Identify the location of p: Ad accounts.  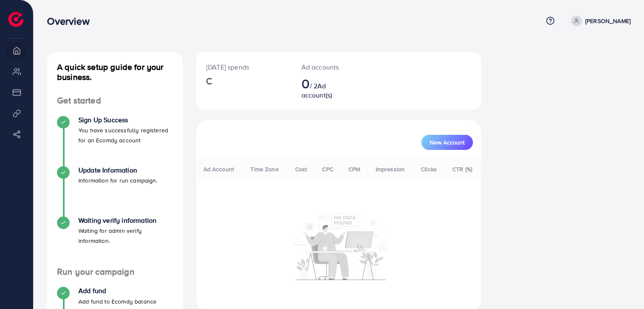
(327, 67).